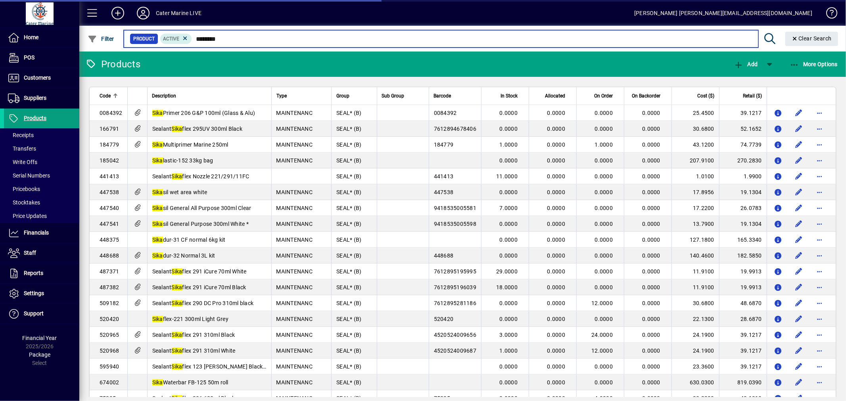 The height and width of the screenshot is (401, 846). What do you see at coordinates (507, 272) in the screenshot?
I see `span: 29.0000` at bounding box center [507, 272].